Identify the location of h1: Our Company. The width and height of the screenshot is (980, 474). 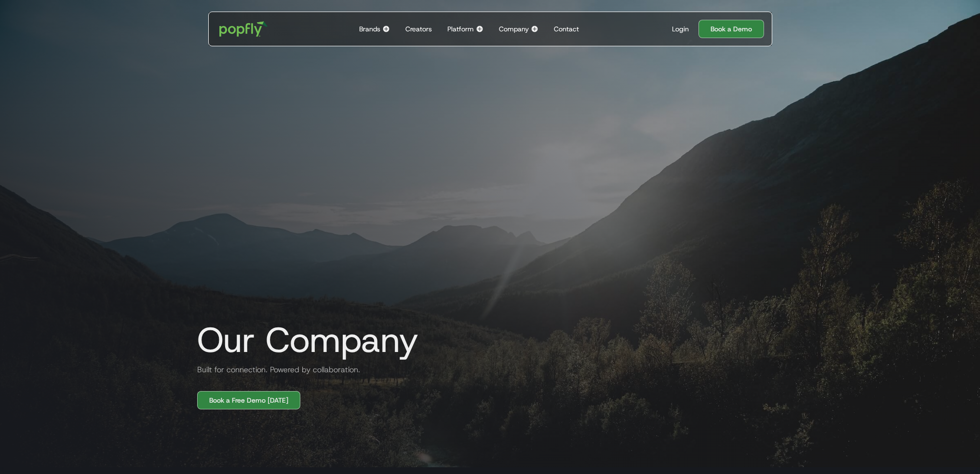
(304, 340).